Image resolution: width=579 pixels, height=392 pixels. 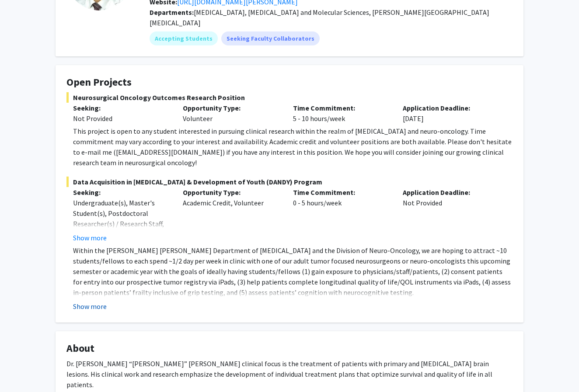 I want to click on div: 5 - 10 hours/week, so click(x=342, y=113).